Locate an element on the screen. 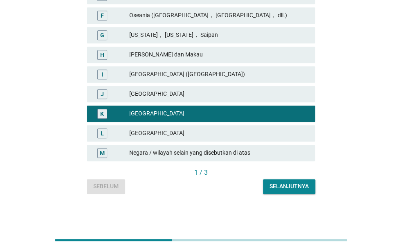 This screenshot has height=250, width=402. button: Selanjutnya is located at coordinates (289, 187).